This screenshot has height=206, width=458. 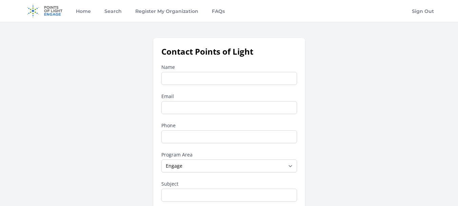 I want to click on label: Email, so click(x=229, y=96).